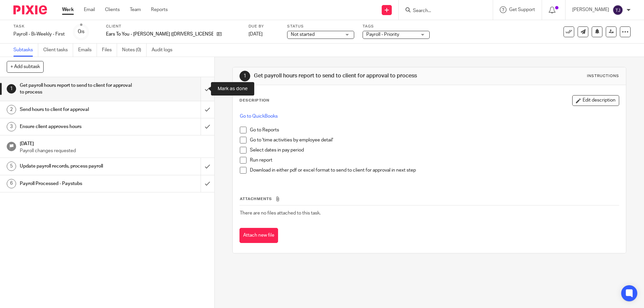 The height and width of the screenshot is (308, 644). What do you see at coordinates (12, 110) in the screenshot?
I see `div: 2` at bounding box center [12, 110].